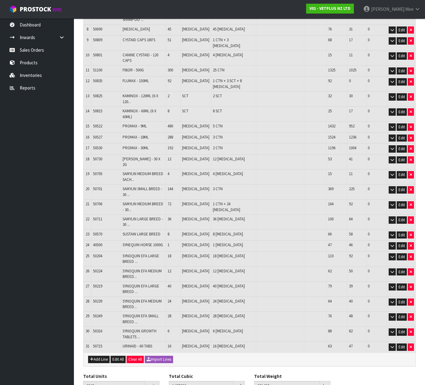 The height and width of the screenshot is (385, 425). I want to click on span: CYSTAID CAPS 180'S, so click(139, 40).